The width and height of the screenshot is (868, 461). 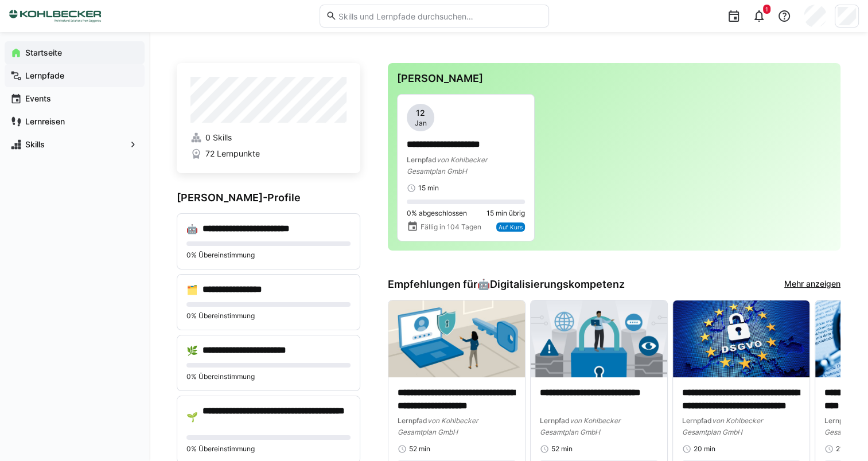 What do you see at coordinates (506, 284) in the screenshot?
I see `h3: Empfehlungen für` at bounding box center [506, 284].